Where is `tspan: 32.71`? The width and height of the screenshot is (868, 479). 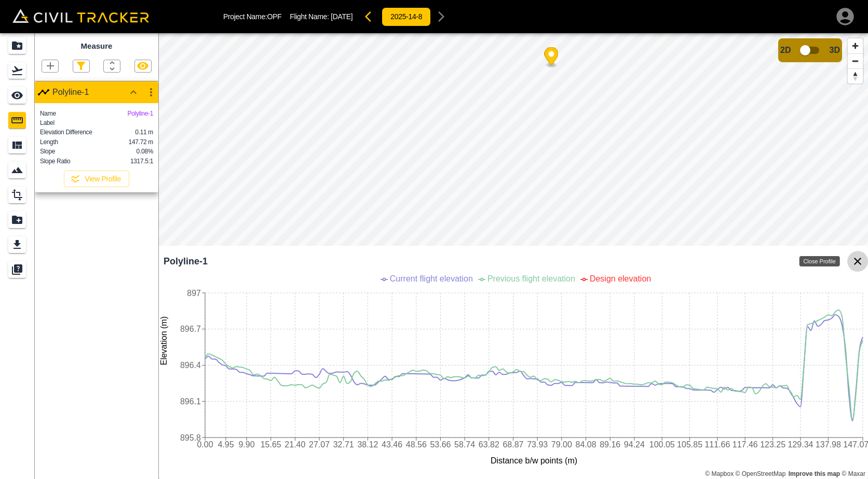 tspan: 32.71 is located at coordinates (343, 444).